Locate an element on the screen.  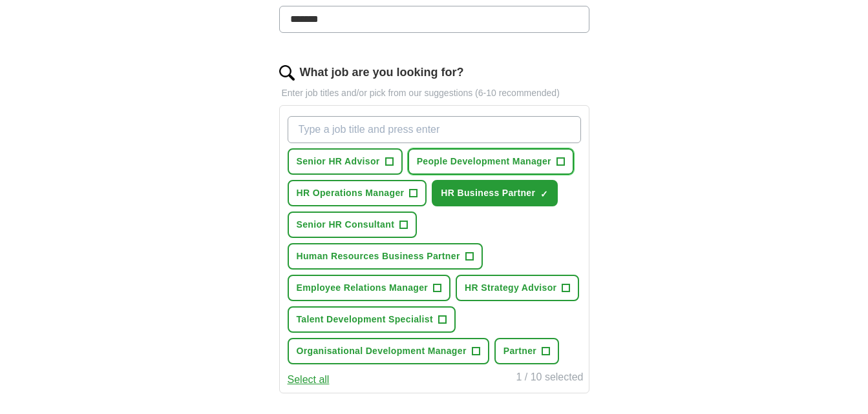
input: Type a job title and press enter is located at coordinates (434, 129).